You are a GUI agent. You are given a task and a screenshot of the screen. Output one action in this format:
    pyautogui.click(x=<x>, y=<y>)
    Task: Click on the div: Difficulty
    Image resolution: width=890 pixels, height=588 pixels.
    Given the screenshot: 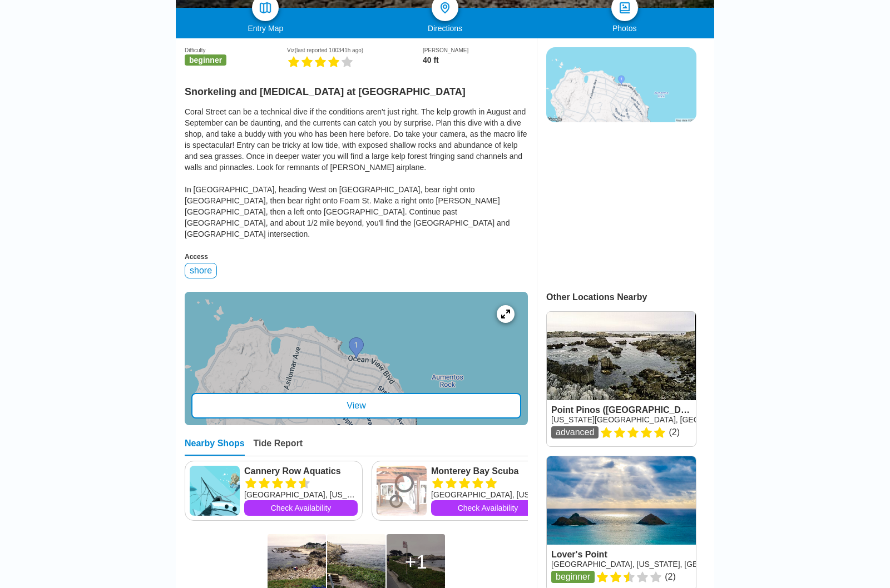 What is the action you would take?
    pyautogui.click(x=236, y=50)
    